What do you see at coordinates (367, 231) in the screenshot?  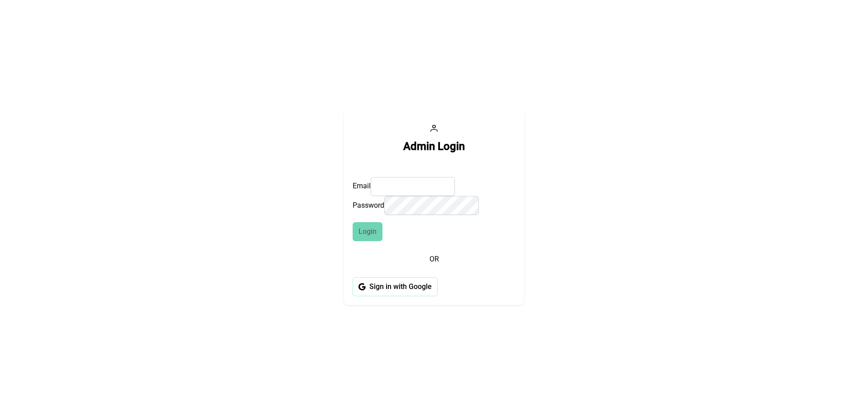 I see `button: Login` at bounding box center [367, 231].